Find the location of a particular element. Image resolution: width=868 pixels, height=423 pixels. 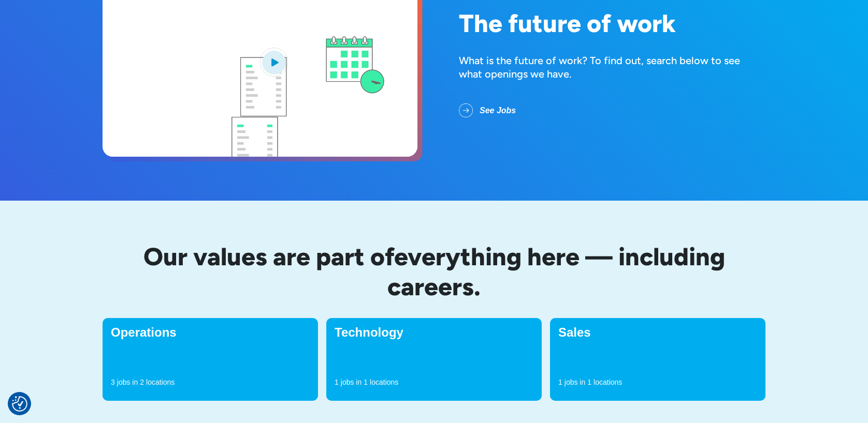

img: Blue play button logo on a light blue circular background is located at coordinates (274, 62).